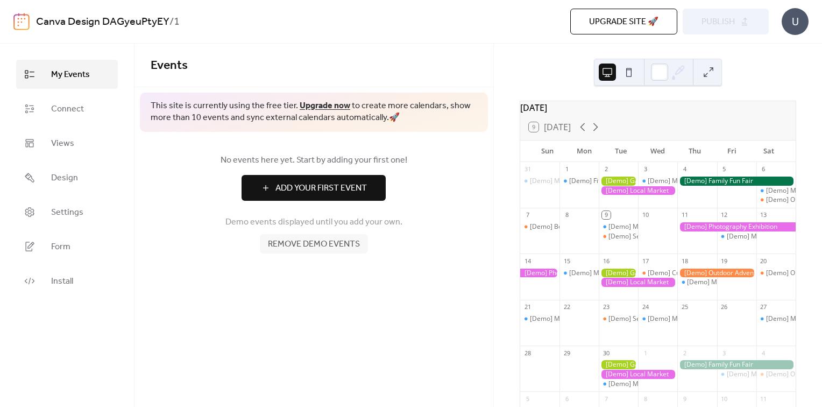  I want to click on span: Design, so click(65, 178).